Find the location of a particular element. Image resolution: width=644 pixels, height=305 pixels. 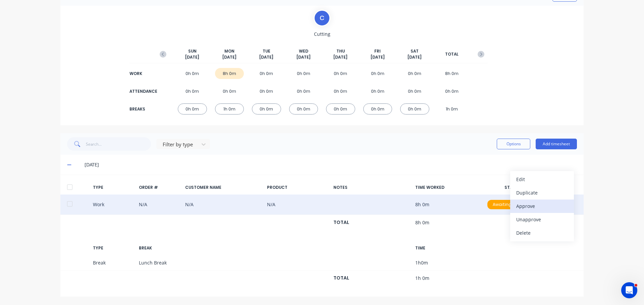

div: TIME is located at coordinates (445, 248).